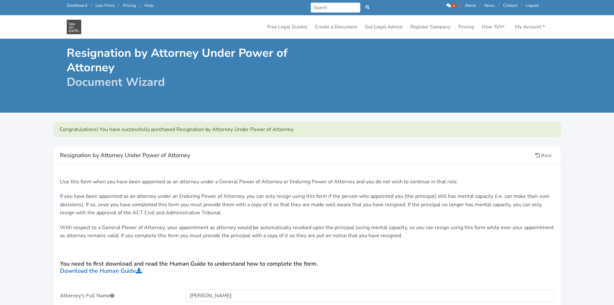  I want to click on a: Law Firms, so click(105, 5).